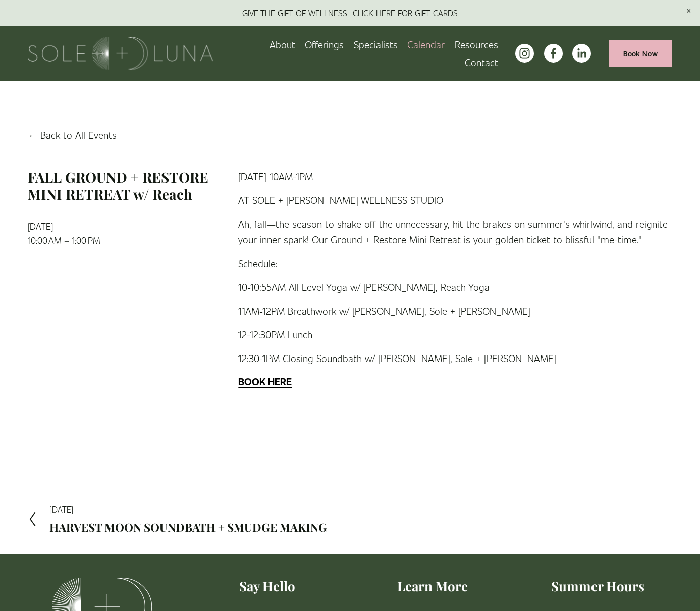 The image size is (700, 611). I want to click on a: LinkedIn, so click(582, 53).